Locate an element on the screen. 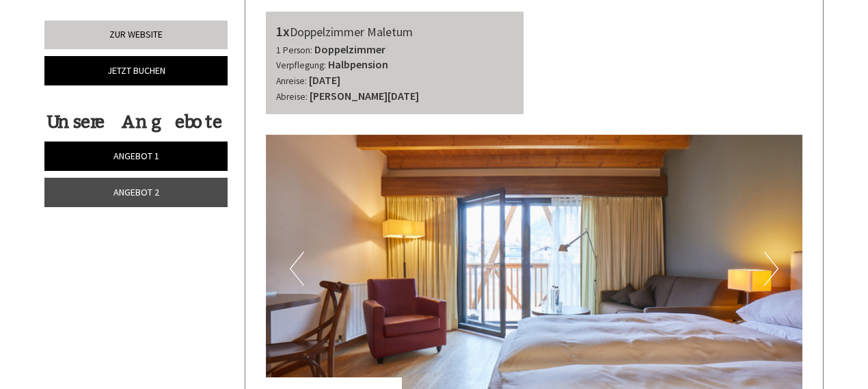 The width and height of the screenshot is (868, 389). b: Halbpension is located at coordinates (358, 64).